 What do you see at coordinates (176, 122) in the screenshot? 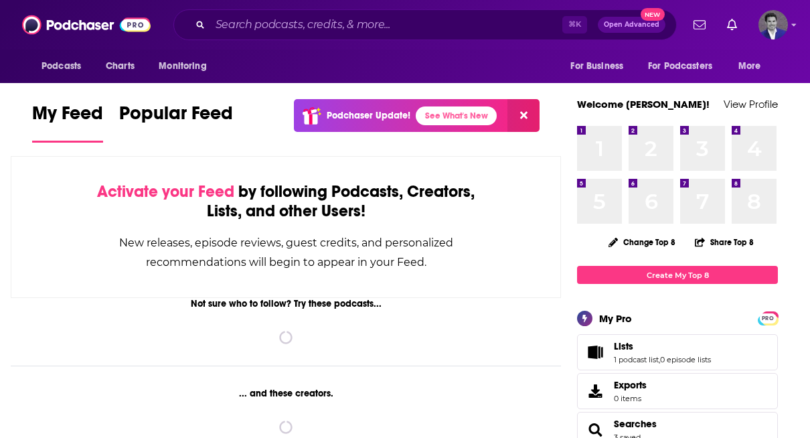
I see `a: Popular Feed` at bounding box center [176, 122].